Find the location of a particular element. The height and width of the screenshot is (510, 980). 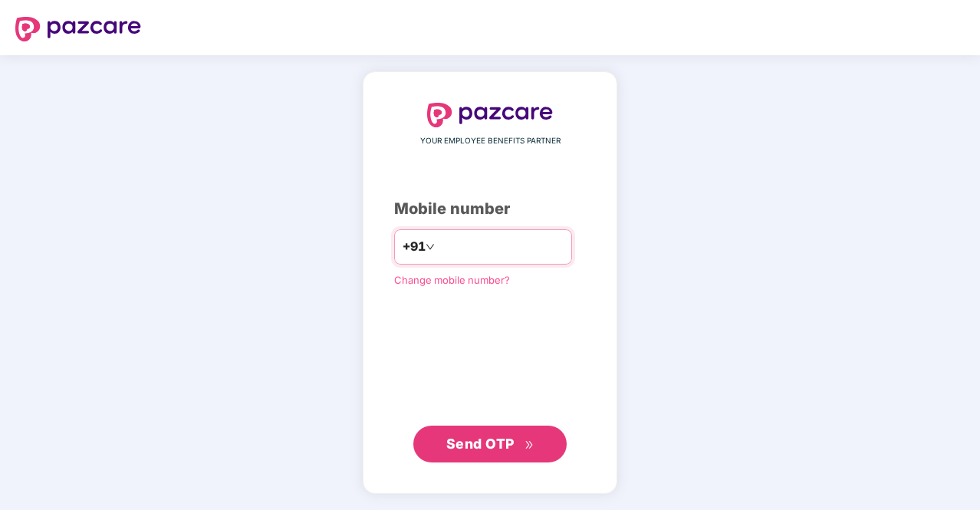

button: Send OTPdouble-right is located at coordinates (490, 444).